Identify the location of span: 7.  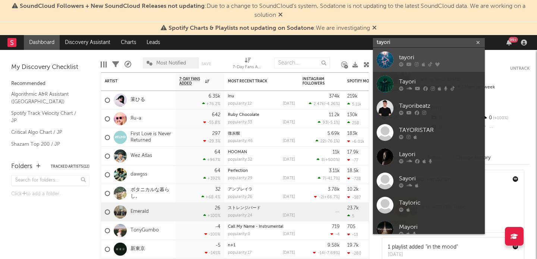
(324, 179).